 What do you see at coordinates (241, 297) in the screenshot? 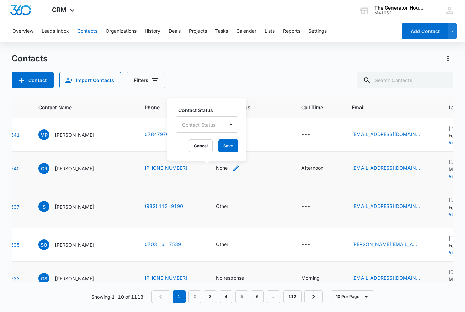
I see `a: Page 5` at bounding box center [241, 297].